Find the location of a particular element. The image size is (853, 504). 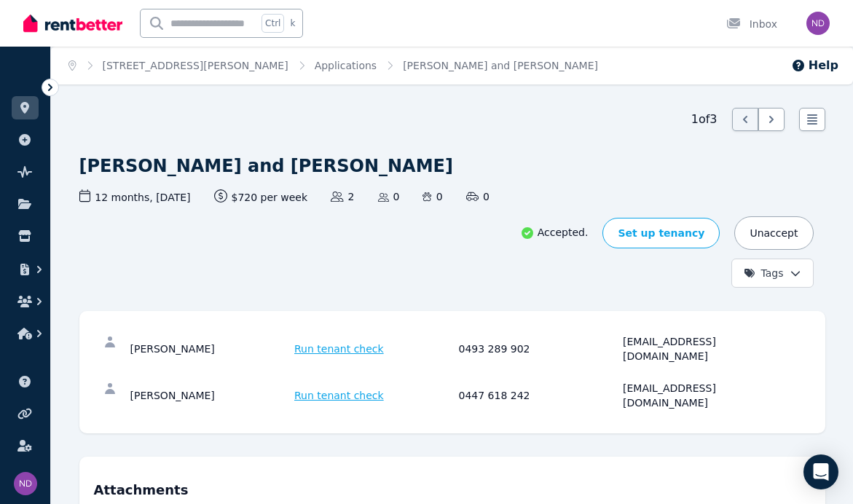

div: Open Intercom Messenger is located at coordinates (821, 472).